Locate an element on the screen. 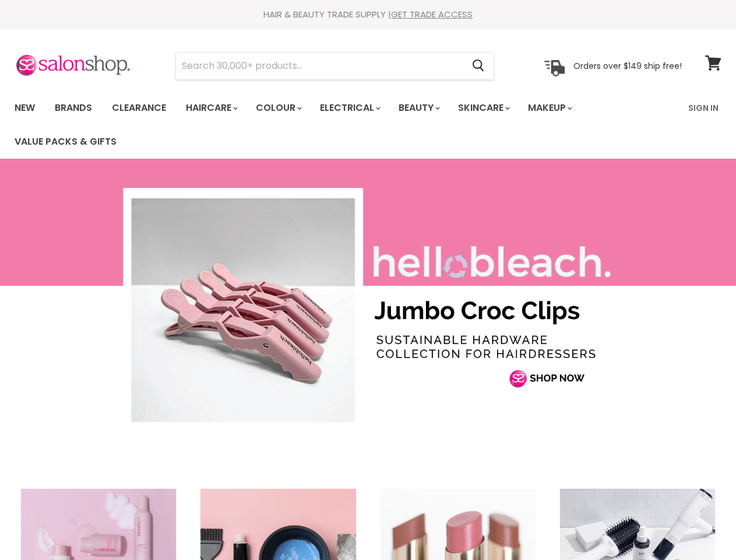 The image size is (736, 560). button: Search is located at coordinates (478, 66).